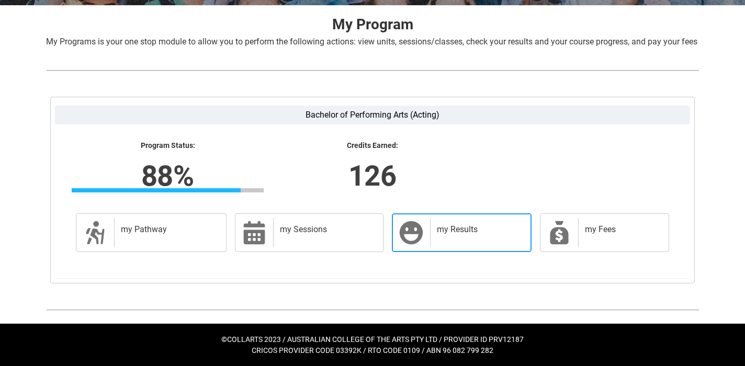 Image resolution: width=745 pixels, height=366 pixels. What do you see at coordinates (621, 230) in the screenshot?
I see `h2: my Fees` at bounding box center [621, 230].